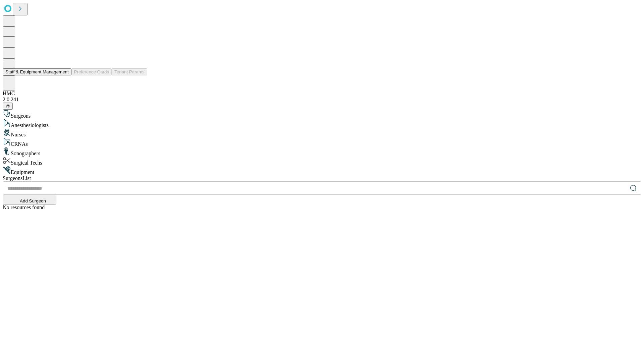 The height and width of the screenshot is (362, 644). Describe the element at coordinates (33, 201) in the screenshot. I see `span: Add Surgeon` at that location.